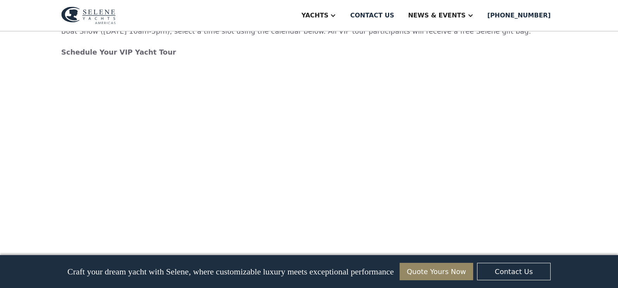  I want to click on a: Contact Us, so click(514, 272).